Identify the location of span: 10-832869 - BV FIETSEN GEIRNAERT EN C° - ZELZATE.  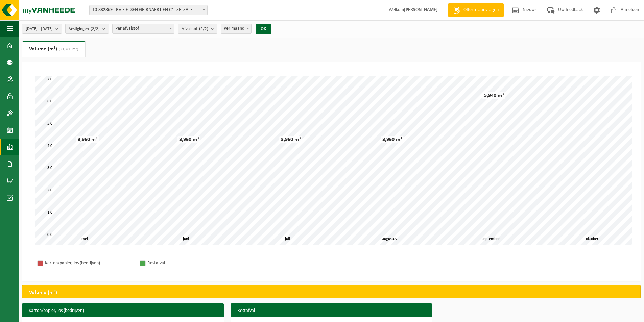
(149, 10).